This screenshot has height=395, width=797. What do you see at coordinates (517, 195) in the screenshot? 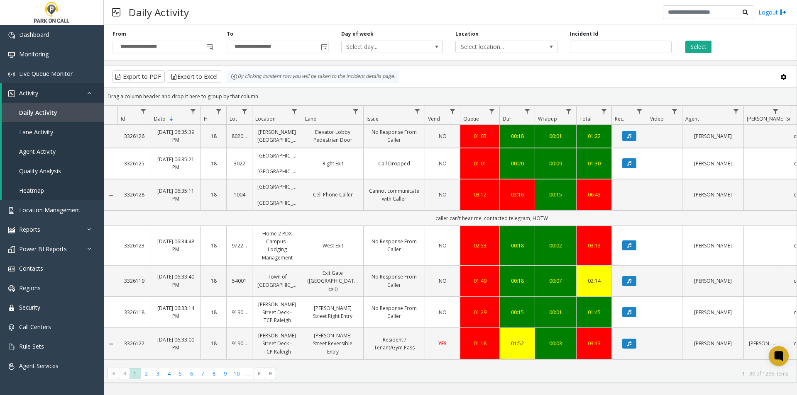
I see `div: 03:16` at bounding box center [517, 195].